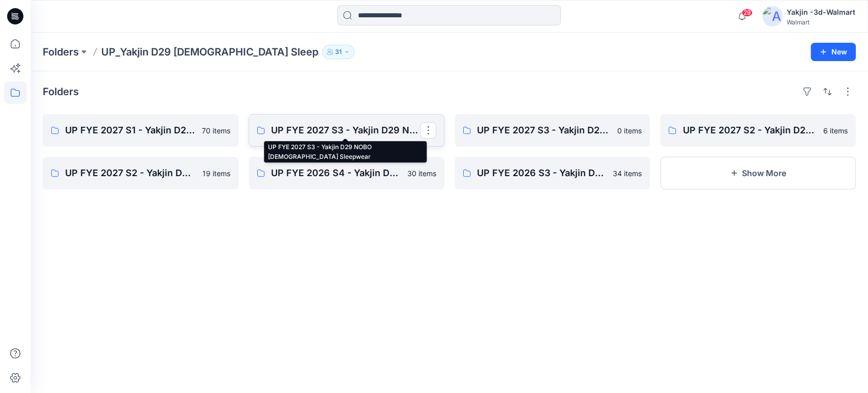  What do you see at coordinates (338, 52) in the screenshot?
I see `button: 31` at bounding box center [338, 52].